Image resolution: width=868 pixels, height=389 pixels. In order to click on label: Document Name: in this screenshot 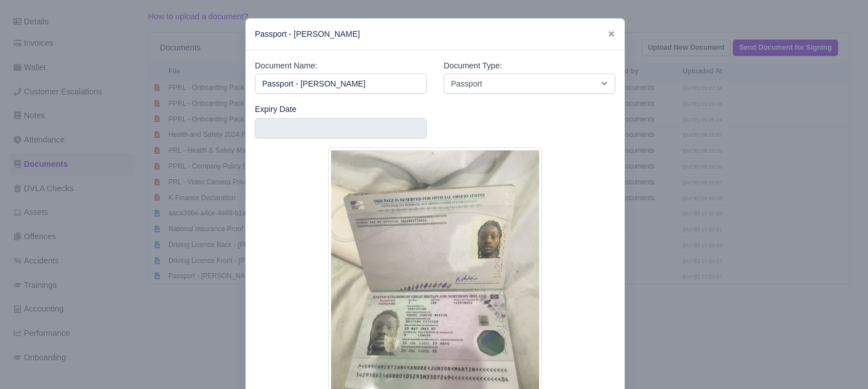, I will do `click(286, 66)`.